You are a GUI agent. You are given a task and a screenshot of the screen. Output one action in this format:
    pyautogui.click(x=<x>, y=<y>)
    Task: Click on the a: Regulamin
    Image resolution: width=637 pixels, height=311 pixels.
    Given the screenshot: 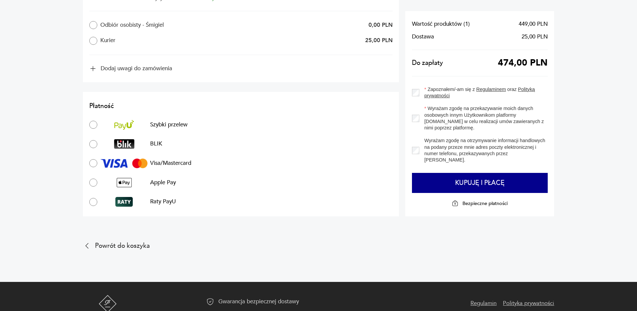 What is the action you would take?
    pyautogui.click(x=484, y=303)
    